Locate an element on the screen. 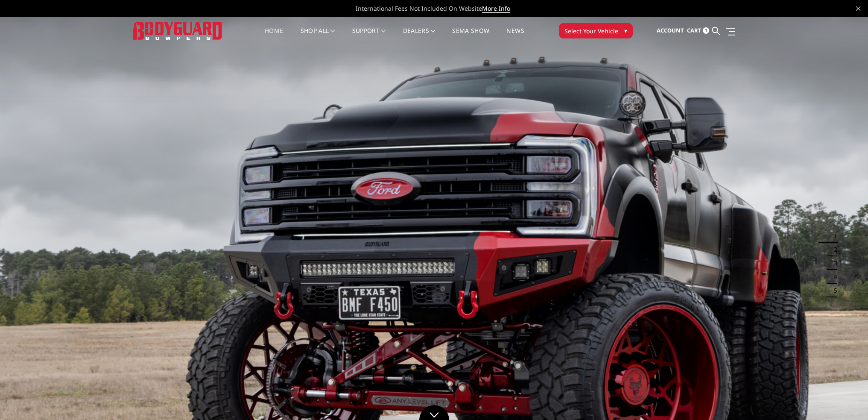 This screenshot has height=420, width=868. a: Dealers is located at coordinates (419, 36).